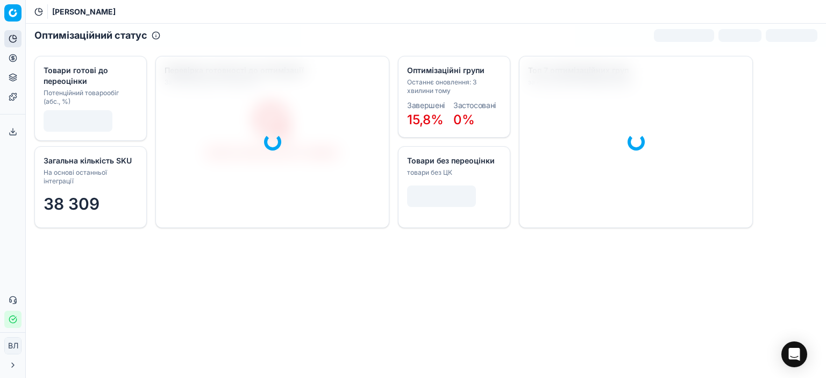 The image size is (826, 378). What do you see at coordinates (91, 35) in the screenshot?
I see `font: Оптимізаційний статус` at bounding box center [91, 35].